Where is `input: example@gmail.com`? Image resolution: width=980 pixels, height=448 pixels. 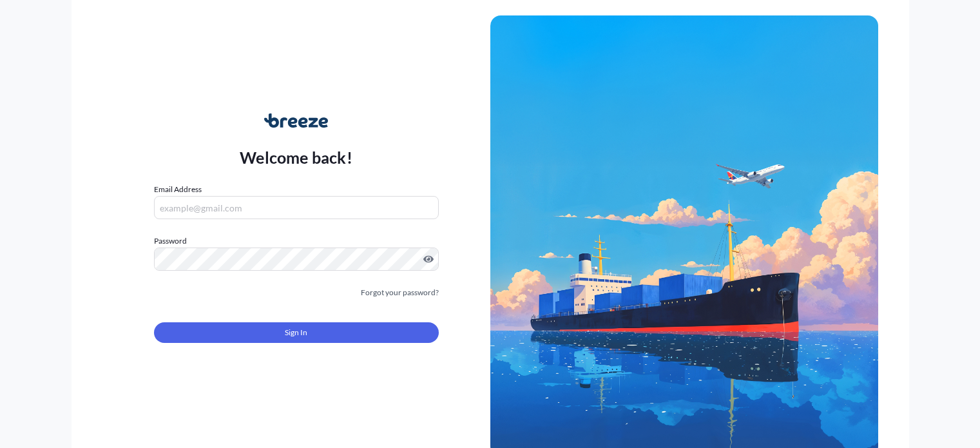
input: example@gmail.com is located at coordinates (296, 208).